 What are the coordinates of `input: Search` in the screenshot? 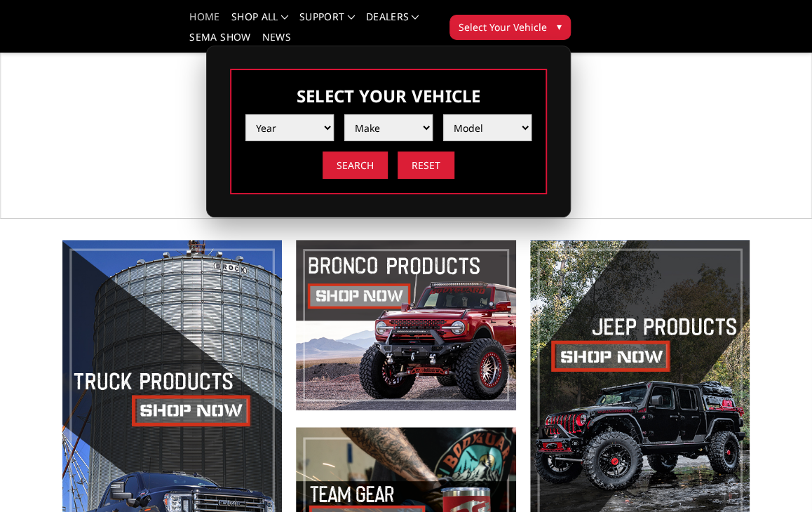 It's located at (355, 165).